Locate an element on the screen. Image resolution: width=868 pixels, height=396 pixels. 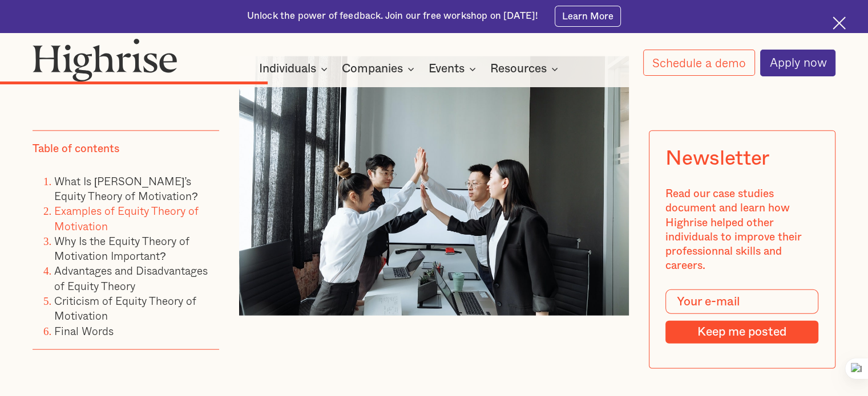
input: Your e-mail is located at coordinates (742, 302).